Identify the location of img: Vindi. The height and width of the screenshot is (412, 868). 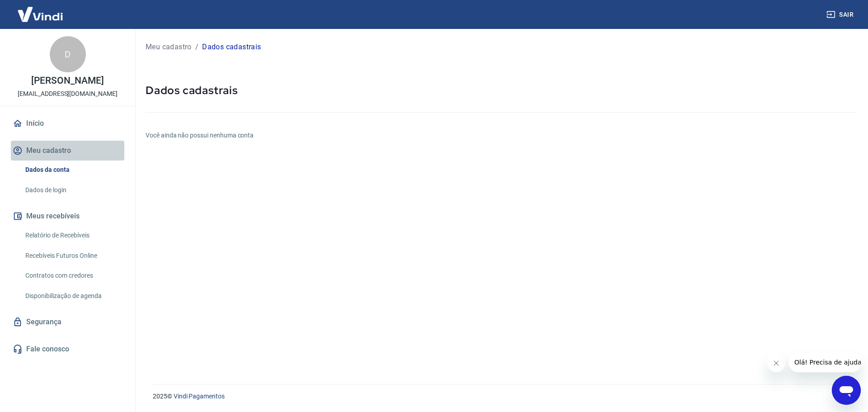
(40, 14).